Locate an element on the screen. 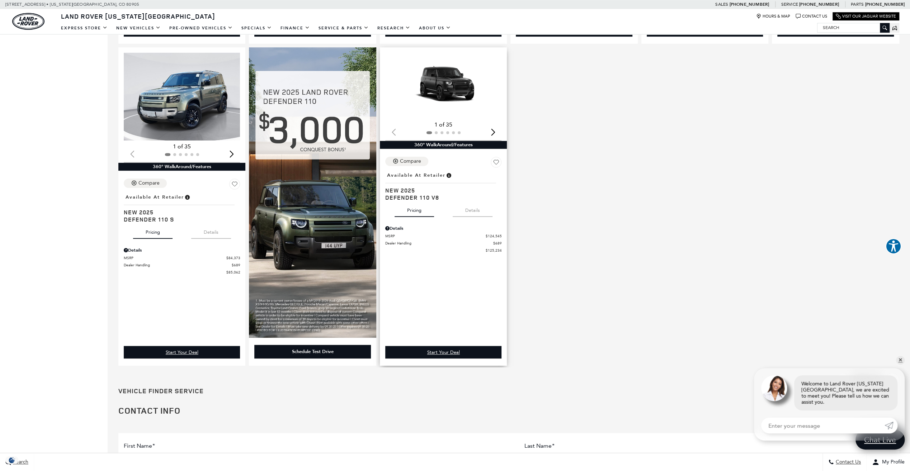  span: Service is located at coordinates (789, 4).